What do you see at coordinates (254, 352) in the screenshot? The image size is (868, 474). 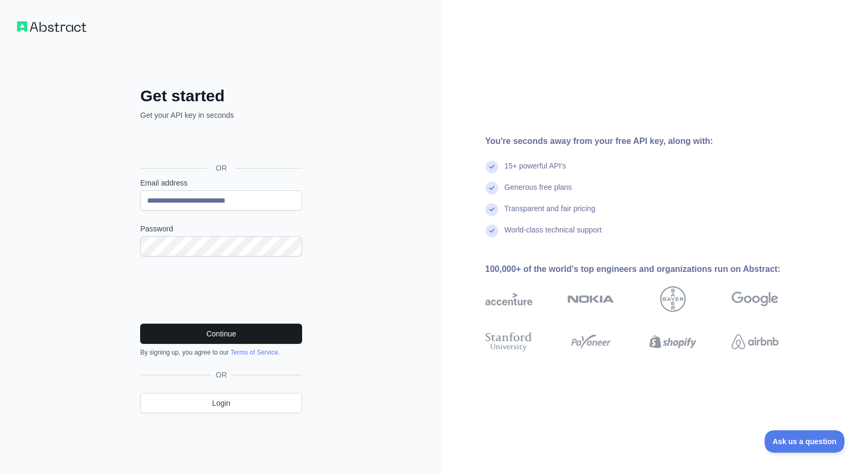 I see `a: Terms of Service` at bounding box center [254, 352].